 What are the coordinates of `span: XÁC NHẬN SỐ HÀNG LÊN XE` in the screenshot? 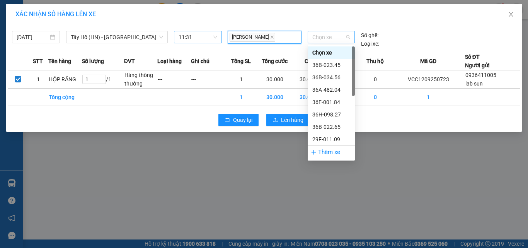 It's located at (56, 14).